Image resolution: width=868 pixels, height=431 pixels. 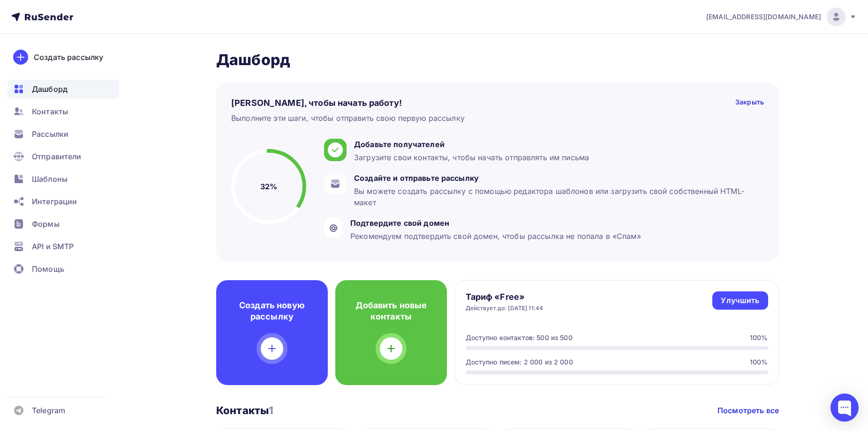 What do you see at coordinates (54, 202) in the screenshot?
I see `span: Интеграции` at bounding box center [54, 202].